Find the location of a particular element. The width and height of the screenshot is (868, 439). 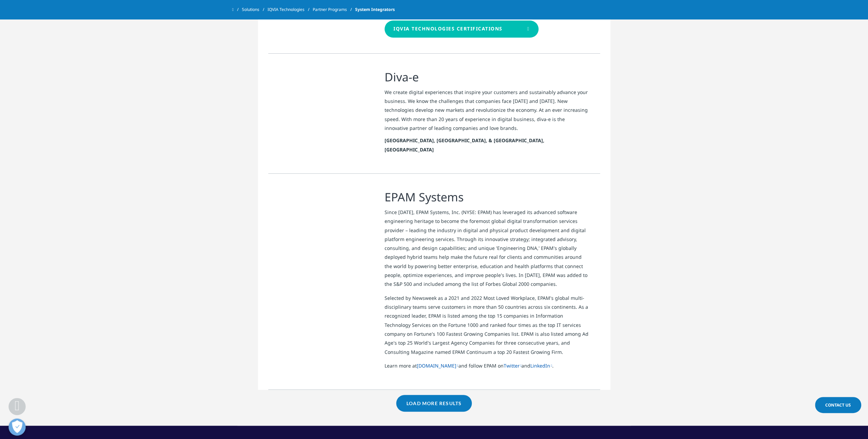

p: Selected by Newsweek as a 2021 and 2022 Most Loved Workplace, EPAM's global multi-disciplinary te... is located at coordinates (487, 327).